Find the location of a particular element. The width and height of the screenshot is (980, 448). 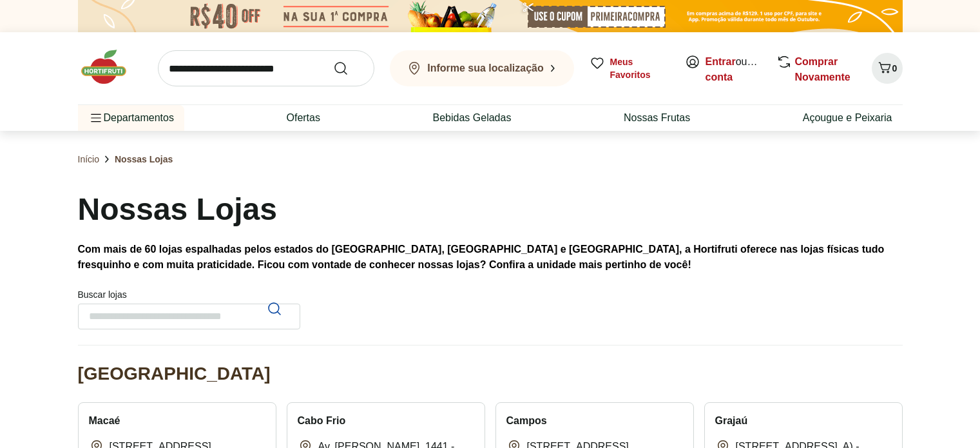

button: Informe sua localização is located at coordinates (482, 68).